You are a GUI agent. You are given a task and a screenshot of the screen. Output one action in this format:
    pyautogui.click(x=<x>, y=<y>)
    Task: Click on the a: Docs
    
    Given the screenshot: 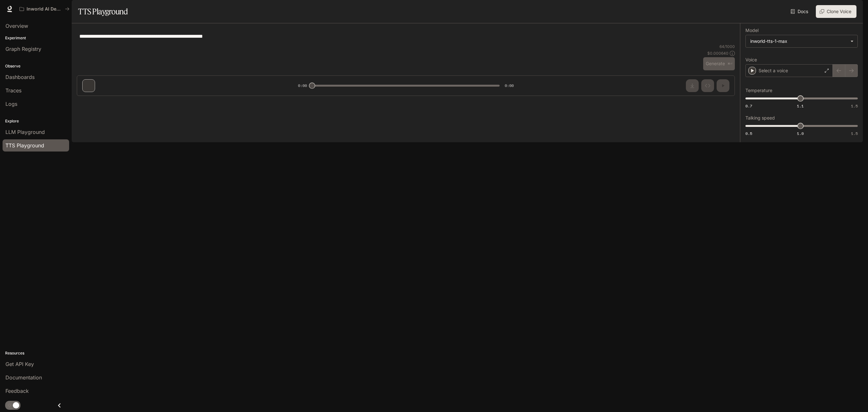 What is the action you would take?
    pyautogui.click(x=800, y=11)
    